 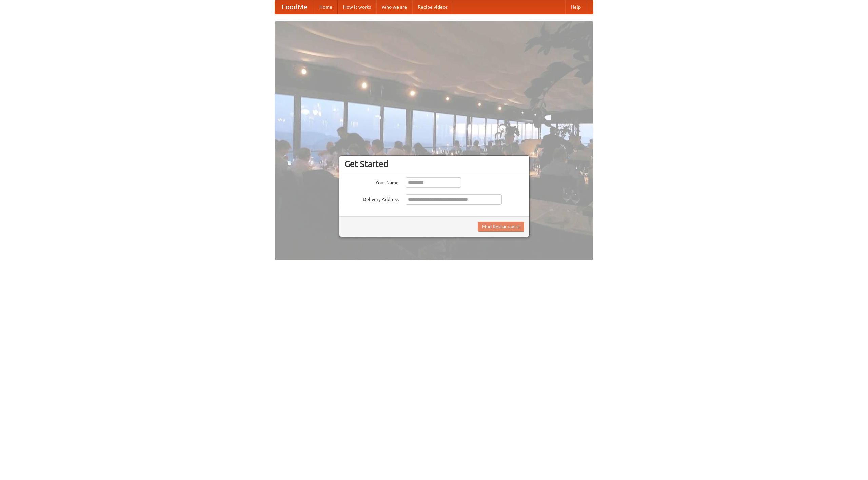 I want to click on label: Your Name, so click(x=372, y=181).